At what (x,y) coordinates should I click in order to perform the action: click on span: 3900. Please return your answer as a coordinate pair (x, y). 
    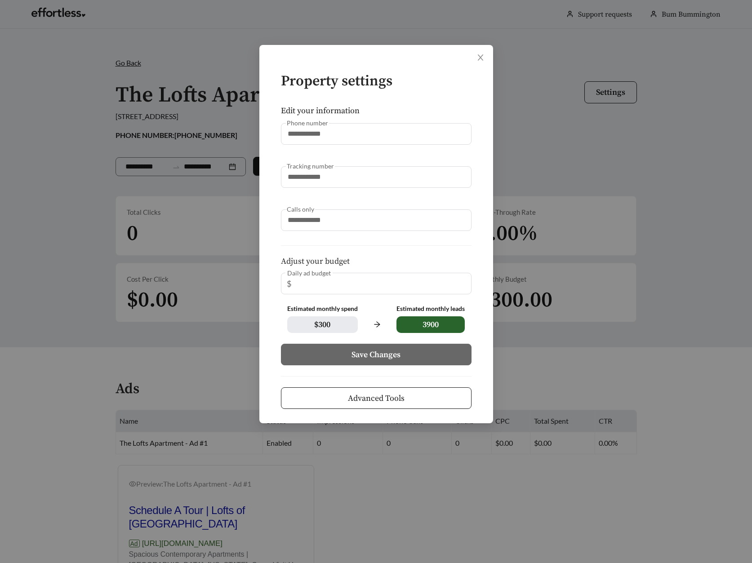
    Looking at the image, I should click on (430, 324).